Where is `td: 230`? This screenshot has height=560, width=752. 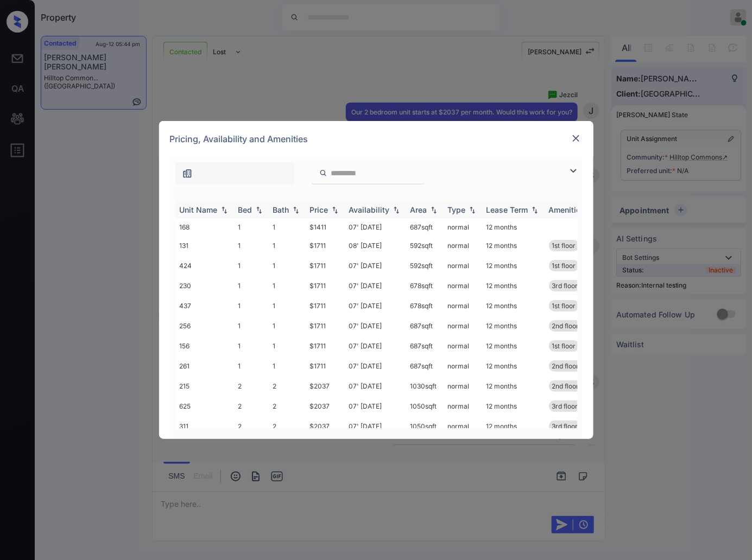 td: 230 is located at coordinates (205, 285).